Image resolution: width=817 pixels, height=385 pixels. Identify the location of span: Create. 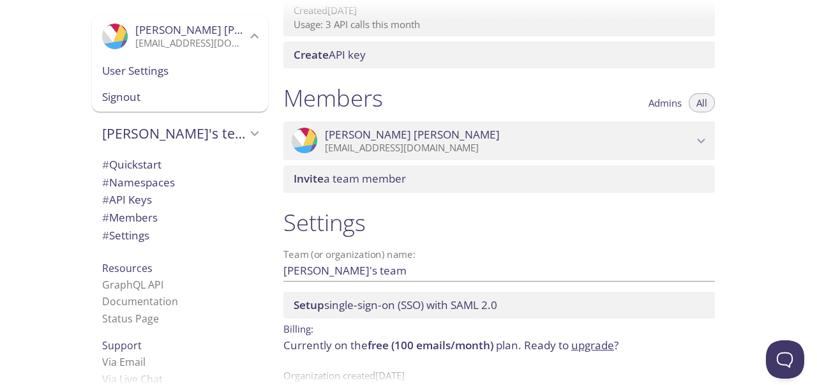
(311, 54).